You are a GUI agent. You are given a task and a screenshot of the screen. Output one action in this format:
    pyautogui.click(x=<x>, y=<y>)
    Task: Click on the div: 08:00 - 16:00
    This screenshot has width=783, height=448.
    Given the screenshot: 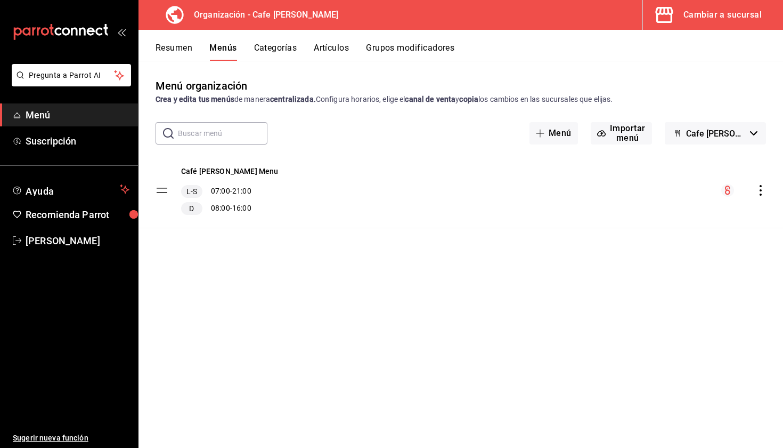 What is the action you would take?
    pyautogui.click(x=230, y=208)
    